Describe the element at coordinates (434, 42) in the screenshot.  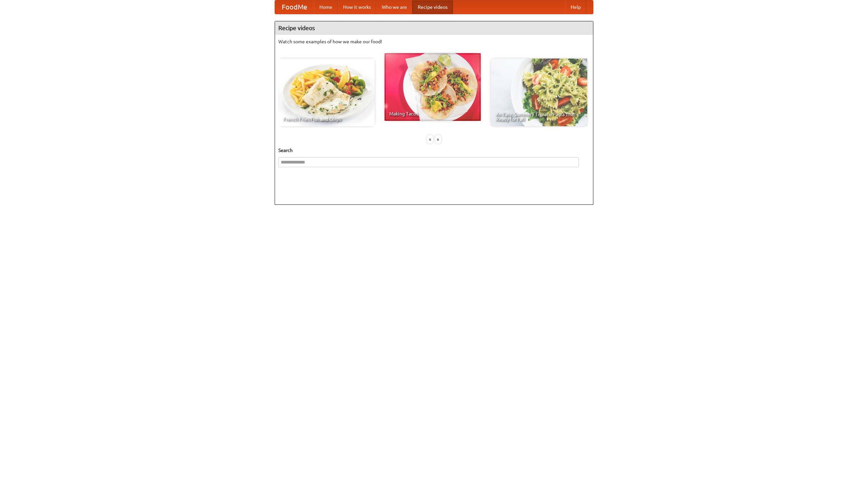
I see `p: Watch some examples of how we make our food!` at that location.